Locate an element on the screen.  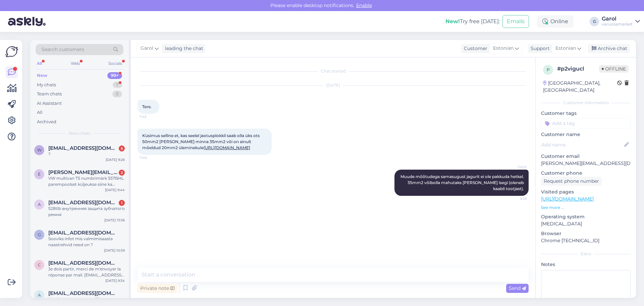
div: AI Assistant is located at coordinates (49, 104).